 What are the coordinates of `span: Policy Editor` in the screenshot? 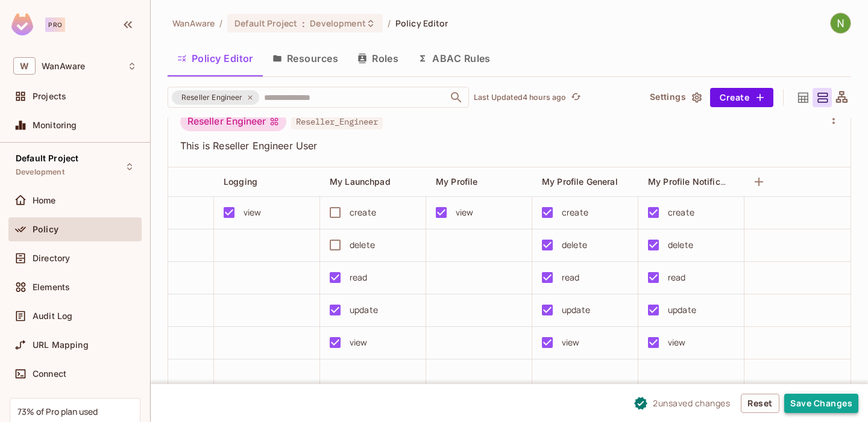 It's located at (421, 23).